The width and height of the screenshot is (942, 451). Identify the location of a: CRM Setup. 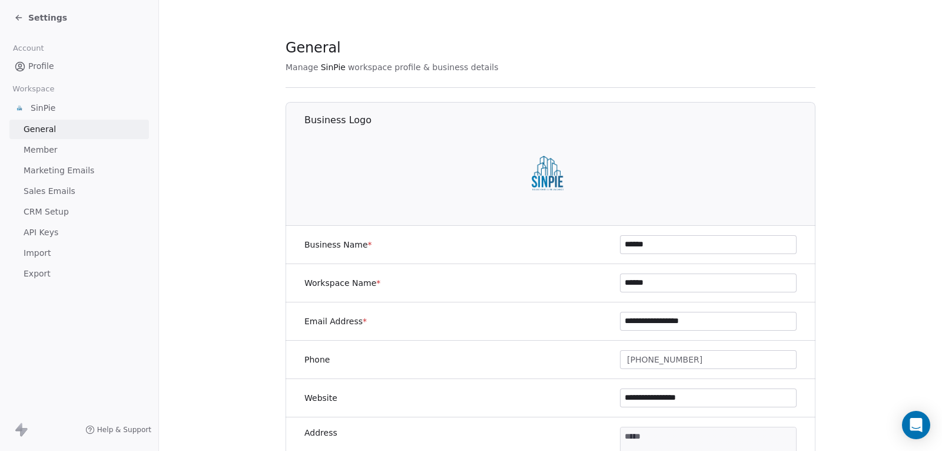
(79, 211).